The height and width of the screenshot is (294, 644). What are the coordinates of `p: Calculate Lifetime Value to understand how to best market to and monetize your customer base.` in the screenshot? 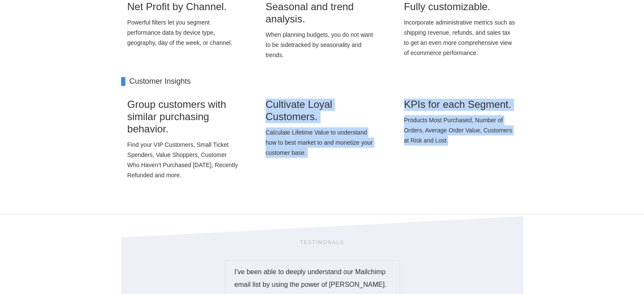 It's located at (322, 142).